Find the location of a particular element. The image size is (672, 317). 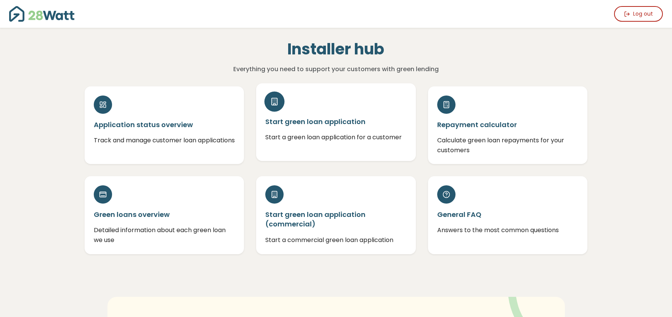

h5: Repayment calculator is located at coordinates (508, 125).